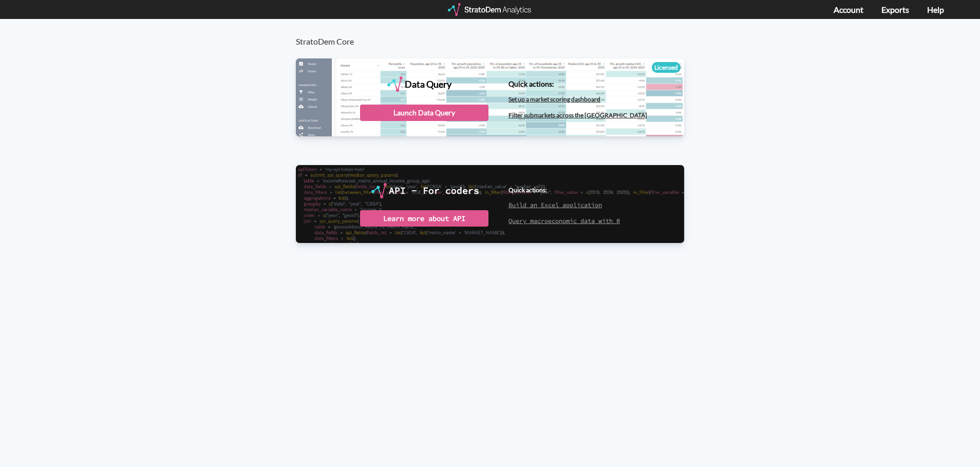 The image size is (980, 467). Describe the element at coordinates (935, 9) in the screenshot. I see `a: Help` at that location.